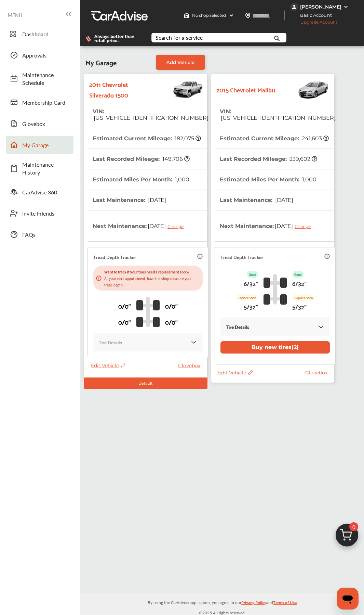 This screenshot has height=615, width=364. I want to click on span: CarAdvise 360, so click(46, 192).